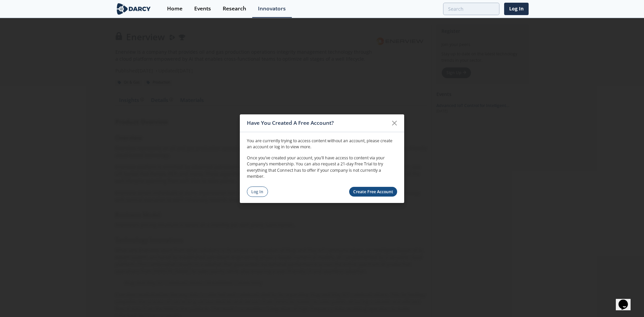 This screenshot has width=644, height=317. Describe the element at coordinates (322, 144) in the screenshot. I see `p: You are currently trying to access content without an account, please create an account or log in...` at that location.